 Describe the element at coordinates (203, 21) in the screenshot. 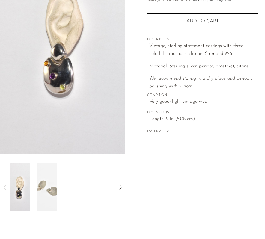

I see `span: Add to cart` at that location.